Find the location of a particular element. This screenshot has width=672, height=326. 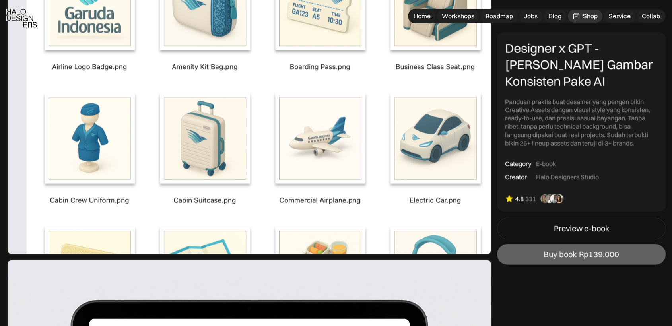

a: Workshops is located at coordinates (458, 16).